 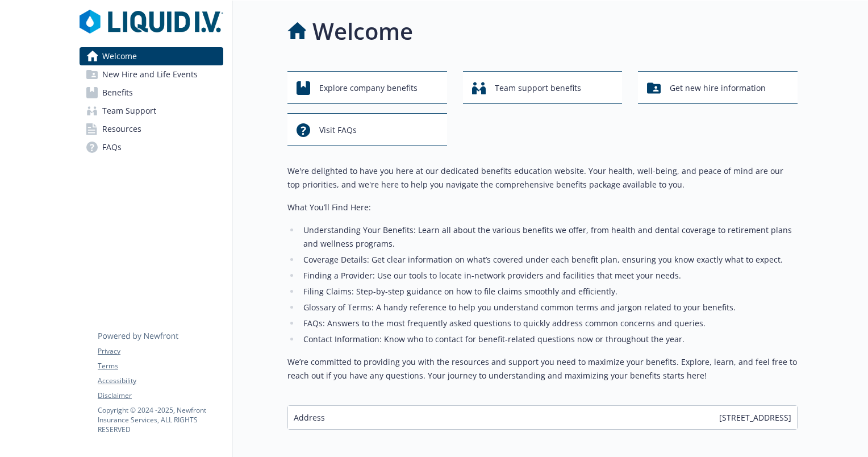 I want to click on span: Visit FAQs, so click(x=338, y=130).